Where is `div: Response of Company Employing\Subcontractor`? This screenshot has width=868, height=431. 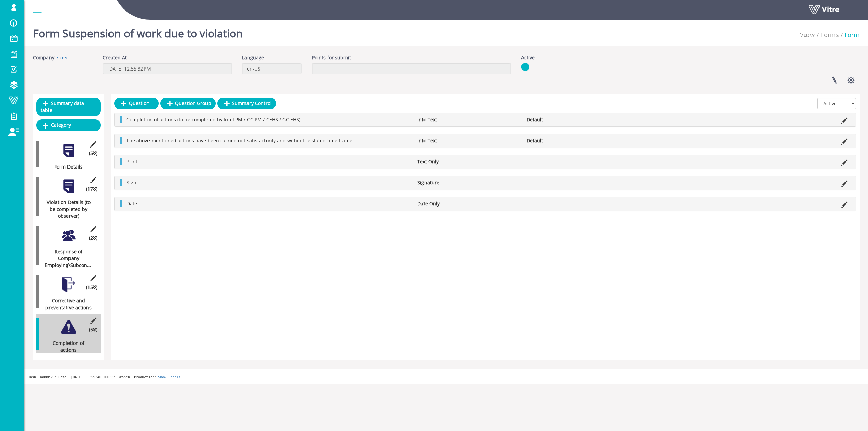 div: Response of Company Employing\Subcontractor is located at coordinates (66, 258).